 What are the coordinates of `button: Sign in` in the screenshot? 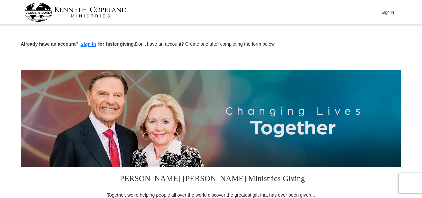 It's located at (89, 44).